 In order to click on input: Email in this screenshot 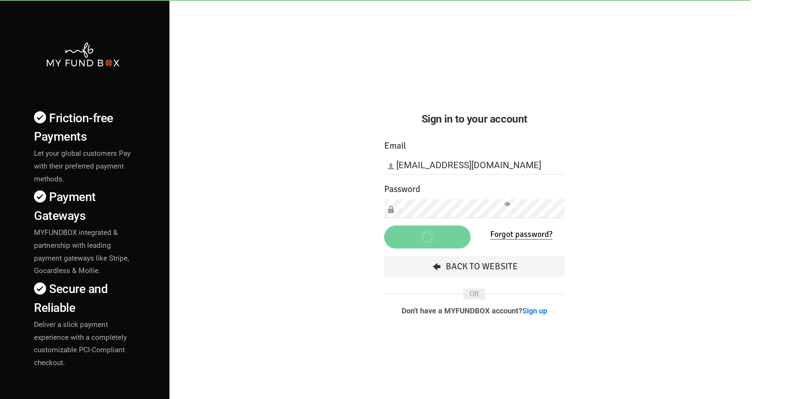, I will do `click(474, 165)`.